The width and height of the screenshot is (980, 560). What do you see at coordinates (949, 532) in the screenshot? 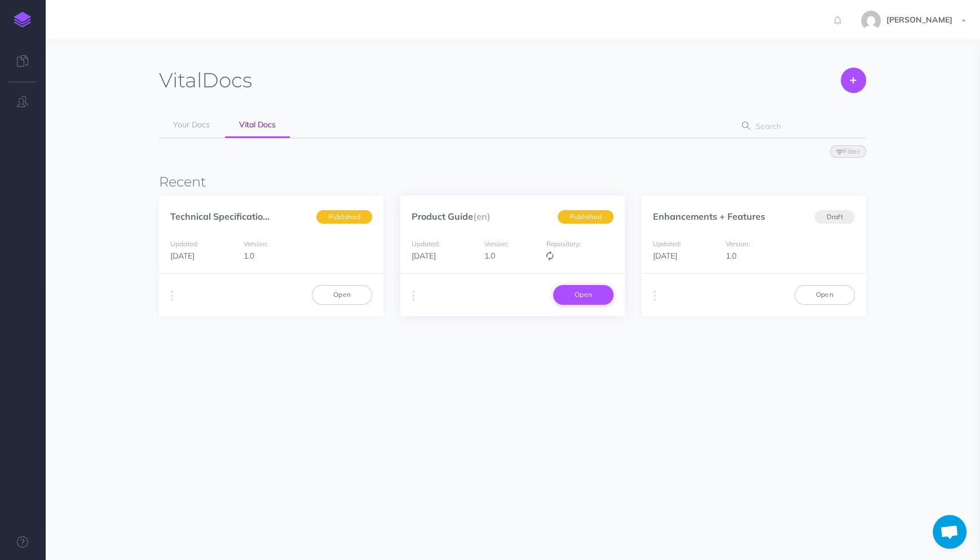
I see `div: Open chat` at bounding box center [949, 532].